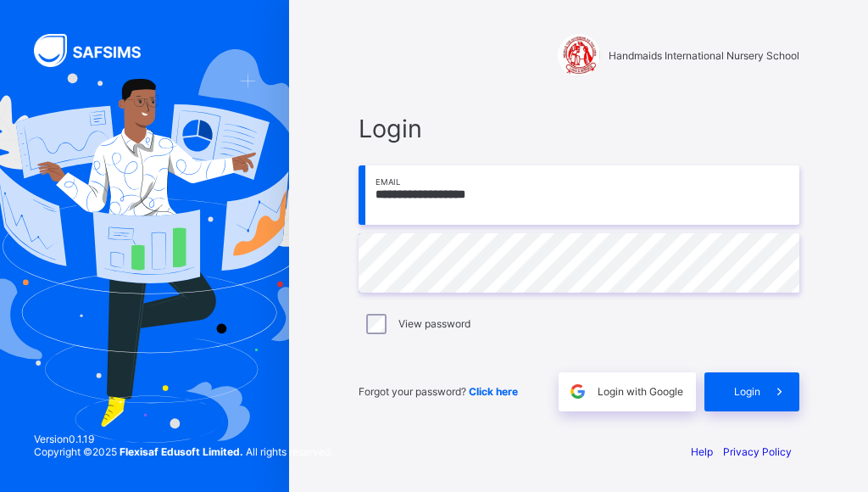  I want to click on span: Login with Google, so click(640, 392).